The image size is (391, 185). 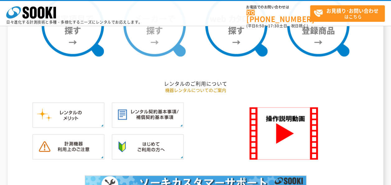 I want to click on span: お電話でのお問い合わせは, so click(x=278, y=7).